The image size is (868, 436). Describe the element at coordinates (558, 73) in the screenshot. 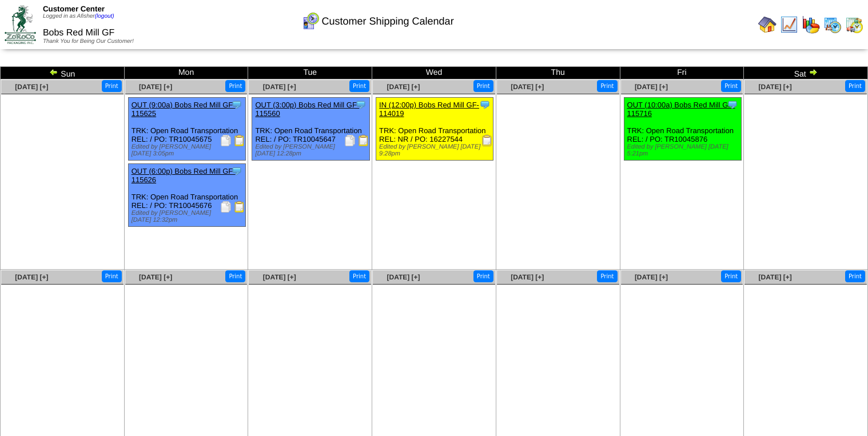

I see `td: Thu` at that location.